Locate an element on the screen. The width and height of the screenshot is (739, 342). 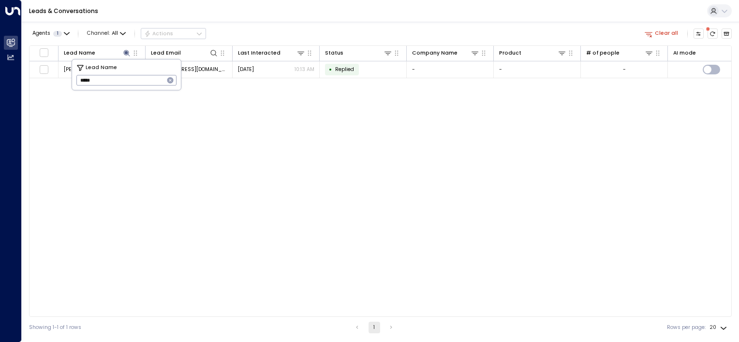
span: Yesterday is located at coordinates (246, 69).